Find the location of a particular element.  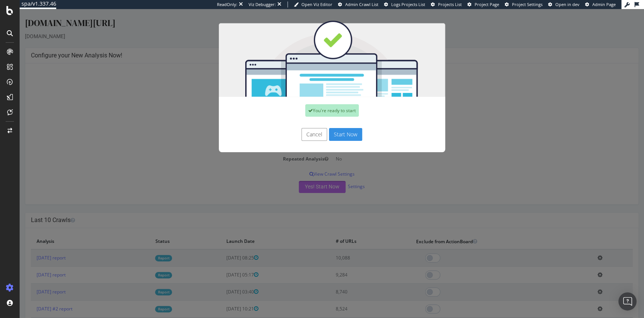

span: Admin Page is located at coordinates (604, 4).